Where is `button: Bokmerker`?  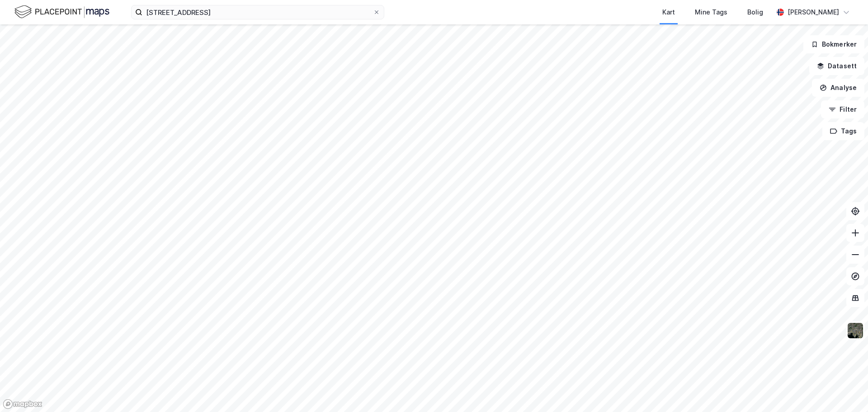 button: Bokmerker is located at coordinates (834, 45).